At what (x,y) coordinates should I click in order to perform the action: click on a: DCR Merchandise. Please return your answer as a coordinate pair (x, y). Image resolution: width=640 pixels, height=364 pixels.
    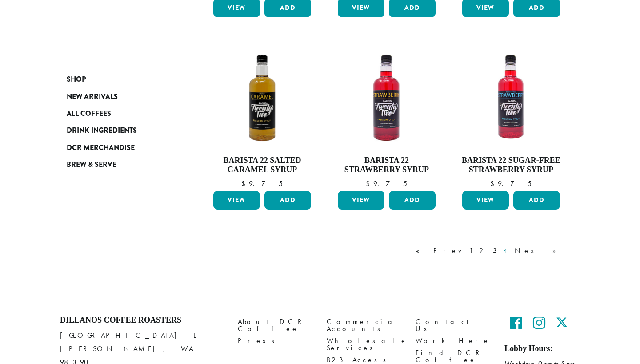
    Looking at the image, I should click on (120, 148).